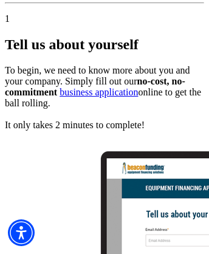  Describe the element at coordinates (95, 86) in the screenshot. I see `strong: no-cost, no-commitment` at that location.